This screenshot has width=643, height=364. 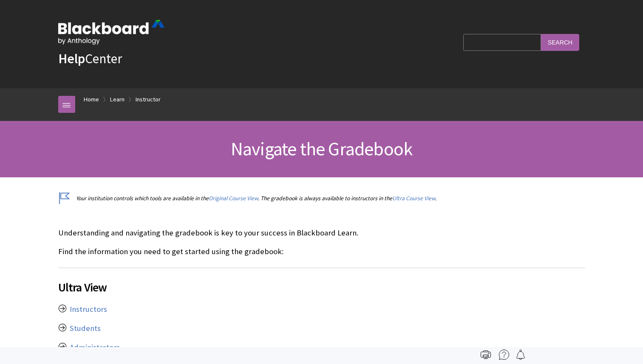 I want to click on img: Print, so click(x=486, y=355).